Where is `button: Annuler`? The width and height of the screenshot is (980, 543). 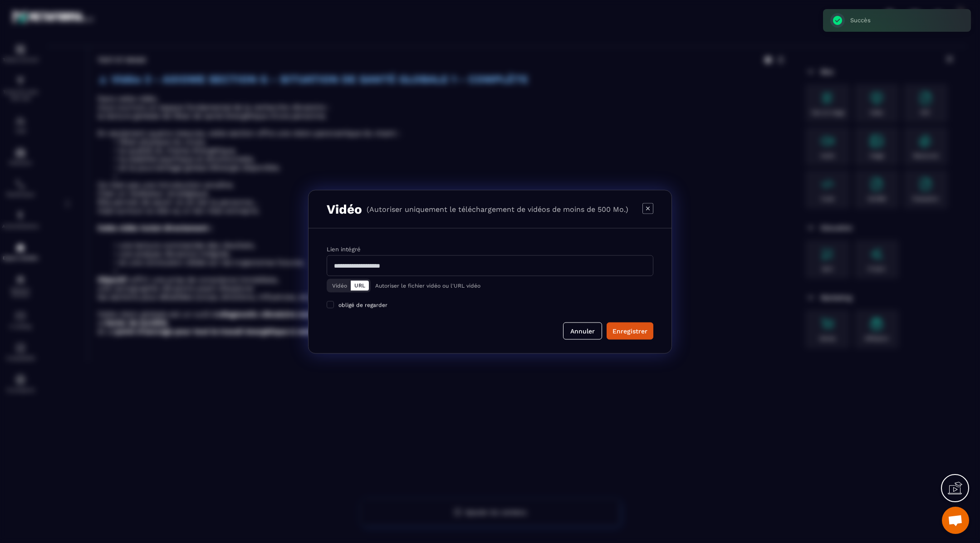 button: Annuler is located at coordinates (582, 331).